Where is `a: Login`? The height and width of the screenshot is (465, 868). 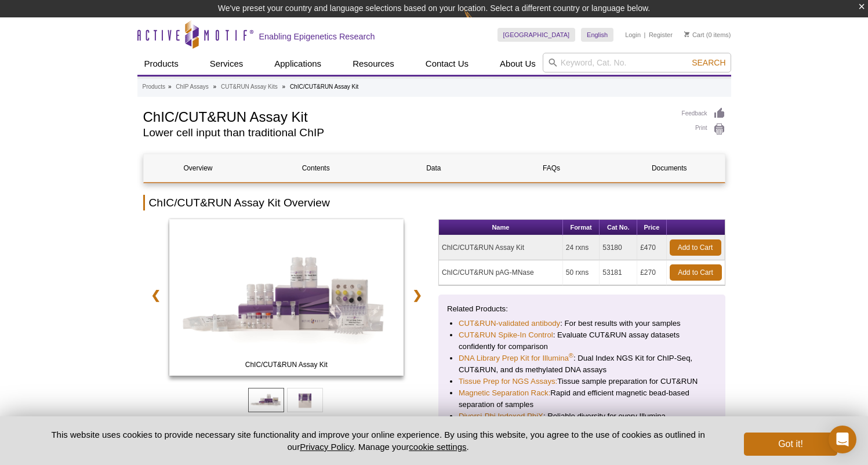 a: Login is located at coordinates (633, 35).